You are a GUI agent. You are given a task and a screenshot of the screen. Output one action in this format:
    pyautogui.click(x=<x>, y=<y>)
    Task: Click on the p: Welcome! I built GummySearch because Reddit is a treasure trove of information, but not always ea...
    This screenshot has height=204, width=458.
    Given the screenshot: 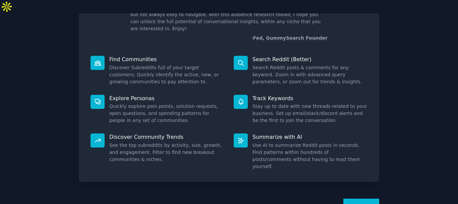 What is the action you would take?
    pyautogui.click(x=229, y=18)
    